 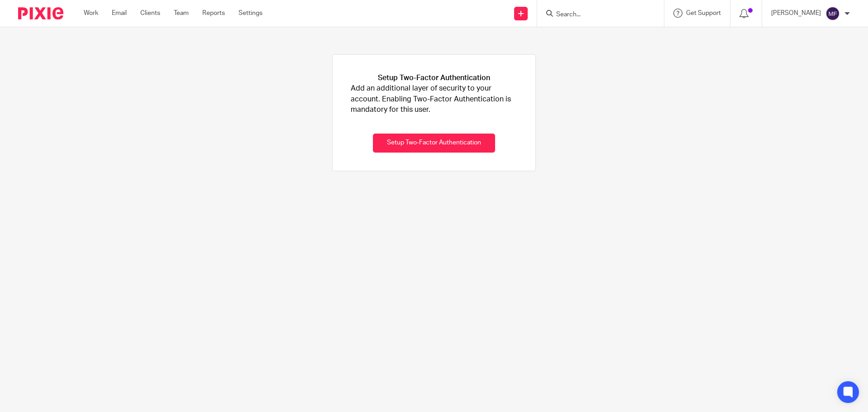 I want to click on a: Reports, so click(x=214, y=13).